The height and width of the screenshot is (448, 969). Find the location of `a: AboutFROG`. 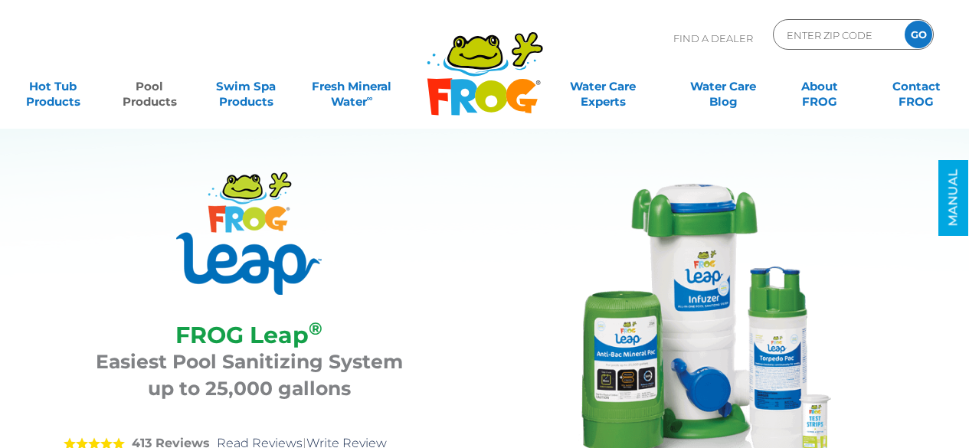

a: AboutFROG is located at coordinates (820, 87).